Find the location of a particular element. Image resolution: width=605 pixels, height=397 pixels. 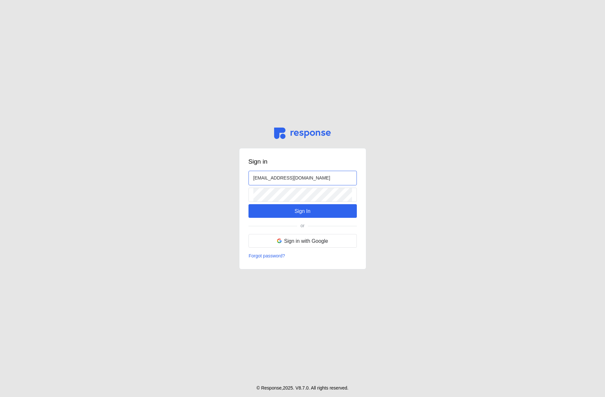

button: Sign In is located at coordinates (303, 211).